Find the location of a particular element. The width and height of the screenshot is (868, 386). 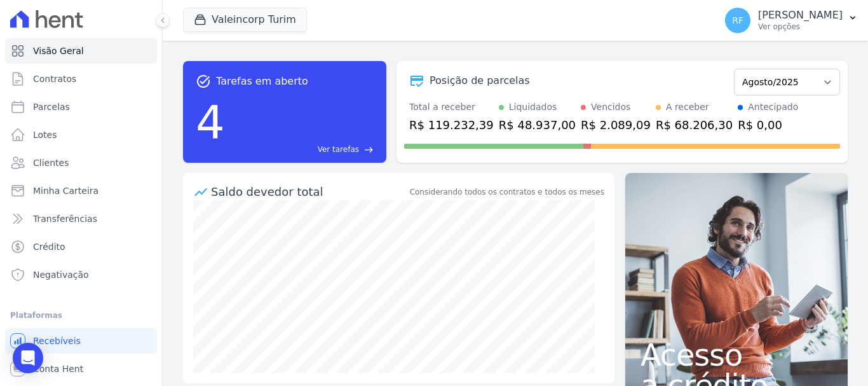

span: task_alt is located at coordinates (203, 81).